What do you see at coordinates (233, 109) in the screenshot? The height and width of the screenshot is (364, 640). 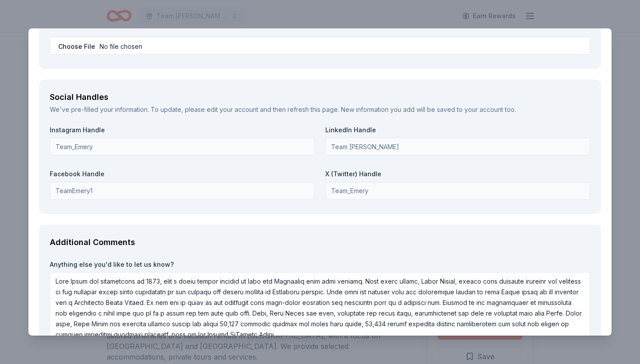 I see `a: edit your account` at bounding box center [233, 109].